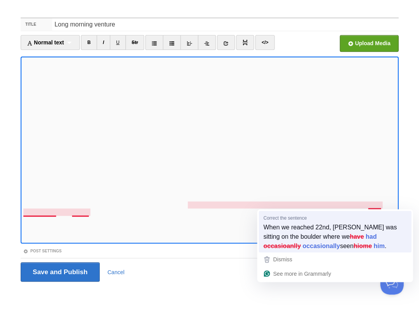 The width and height of the screenshot is (419, 310). Describe the element at coordinates (60, 272) in the screenshot. I see `input: Save and Publish` at that location.